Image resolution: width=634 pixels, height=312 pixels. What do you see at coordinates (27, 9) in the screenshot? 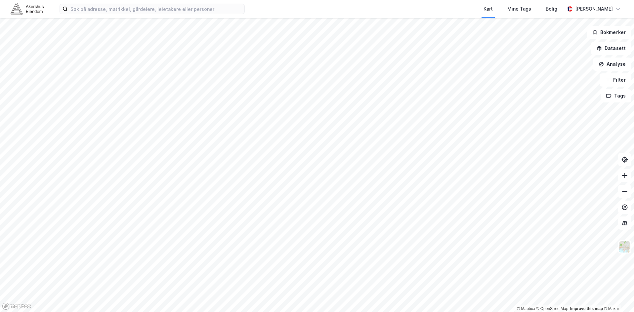
I see `img: akershus-eiendom-logo.9091f326c980b4bce74ccdd9f866810c.svg` at bounding box center [27, 9].